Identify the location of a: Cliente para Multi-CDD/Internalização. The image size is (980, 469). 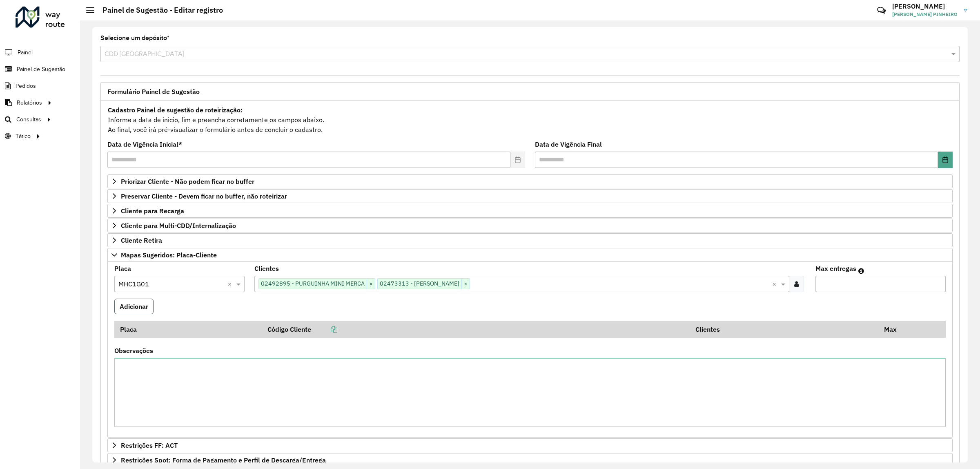
(530, 225).